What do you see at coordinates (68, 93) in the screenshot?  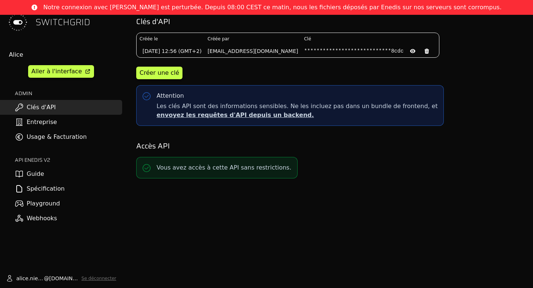 I see `h2: ADMIN` at bounding box center [68, 93].